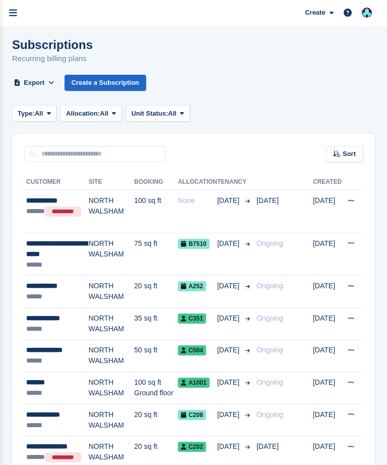  I want to click on th: Customer, so click(57, 182).